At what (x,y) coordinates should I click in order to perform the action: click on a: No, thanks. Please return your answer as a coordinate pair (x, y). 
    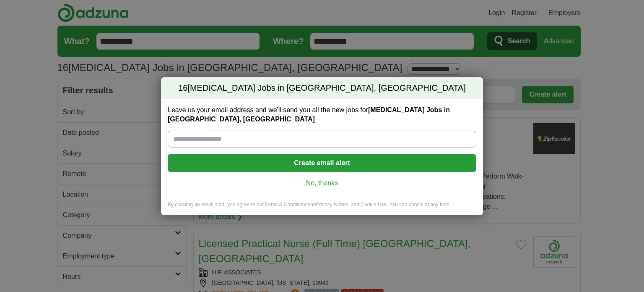
    Looking at the image, I should click on (322, 183).